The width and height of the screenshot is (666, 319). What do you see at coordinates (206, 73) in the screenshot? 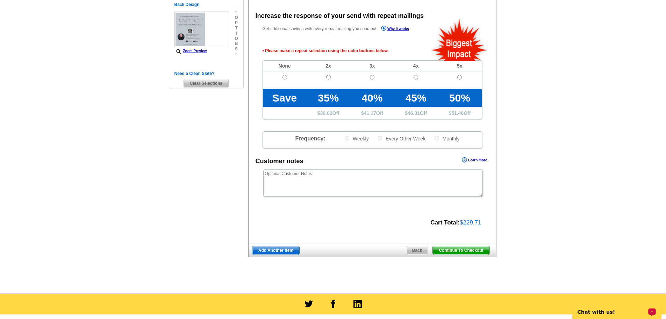
I see `h5: Need a Clean Slate?` at bounding box center [206, 73].